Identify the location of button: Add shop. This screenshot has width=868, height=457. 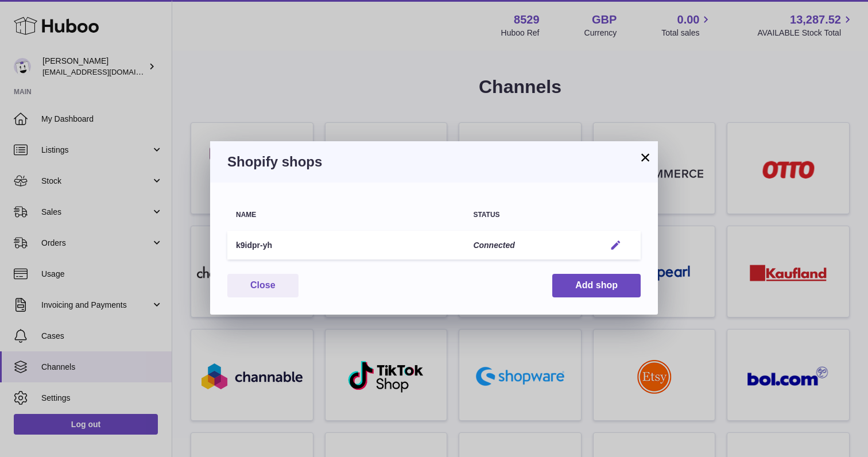
(597, 285).